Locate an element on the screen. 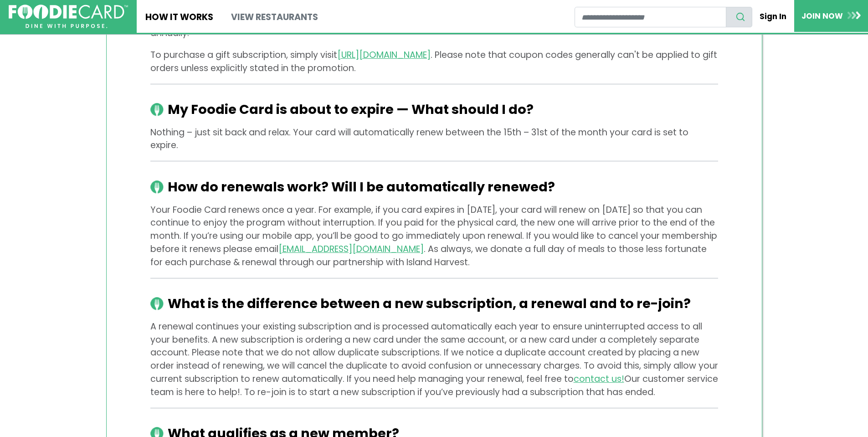 This screenshot has height=437, width=868. p: To purchase a gift subscription, simply visit . Please note that coupon codes generally can't be ... is located at coordinates (434, 62).